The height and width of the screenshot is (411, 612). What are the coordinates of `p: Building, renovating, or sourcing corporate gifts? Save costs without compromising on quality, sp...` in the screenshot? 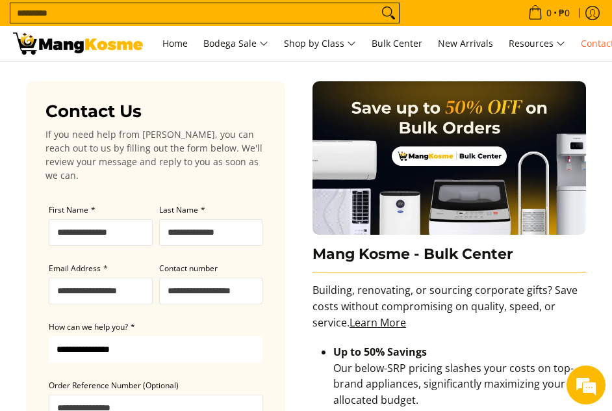 It's located at (449, 313).